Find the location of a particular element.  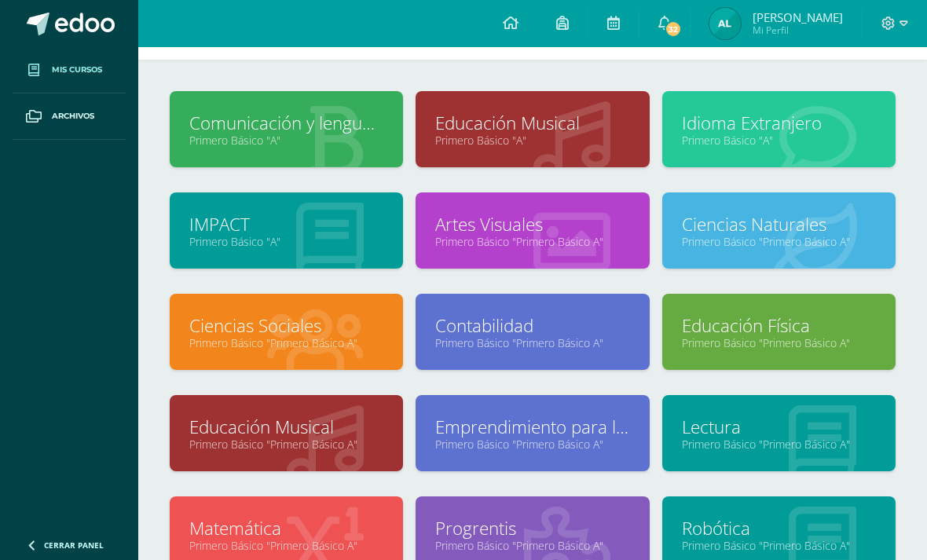

a: Contabilidad is located at coordinates (532, 325).